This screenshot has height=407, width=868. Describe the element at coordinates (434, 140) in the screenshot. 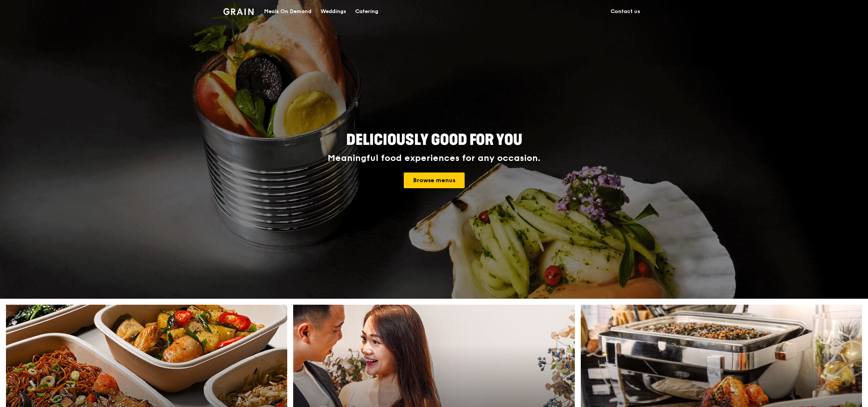

I see `span: Deliciously good for you` at that location.